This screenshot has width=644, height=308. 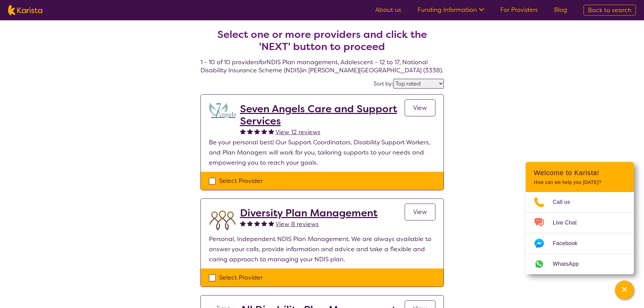 What do you see at coordinates (322, 41) in the screenshot?
I see `h2: Select one or more providers and click the 'NEXT' button to proceed` at bounding box center [322, 41].